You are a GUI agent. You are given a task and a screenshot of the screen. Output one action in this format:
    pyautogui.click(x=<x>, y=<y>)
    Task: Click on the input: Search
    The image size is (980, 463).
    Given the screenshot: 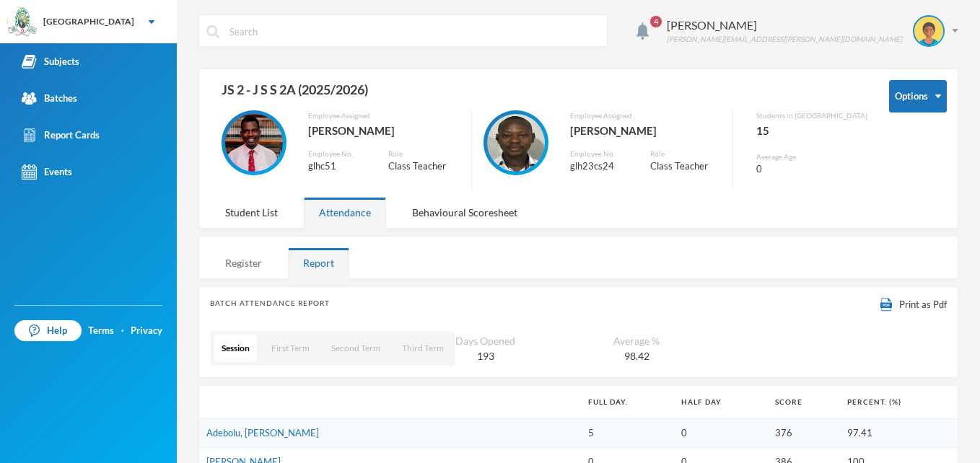 What is the action you would take?
    pyautogui.click(x=413, y=31)
    